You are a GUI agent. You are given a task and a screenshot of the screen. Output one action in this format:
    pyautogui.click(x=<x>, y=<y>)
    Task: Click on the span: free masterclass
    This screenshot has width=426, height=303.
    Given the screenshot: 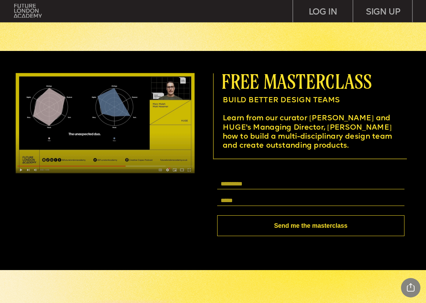 What is the action you would take?
    pyautogui.click(x=296, y=81)
    